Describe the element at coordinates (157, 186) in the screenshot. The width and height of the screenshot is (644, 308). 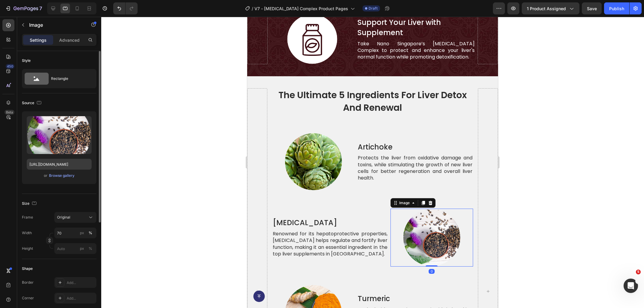
I see `div: Image` at that location.